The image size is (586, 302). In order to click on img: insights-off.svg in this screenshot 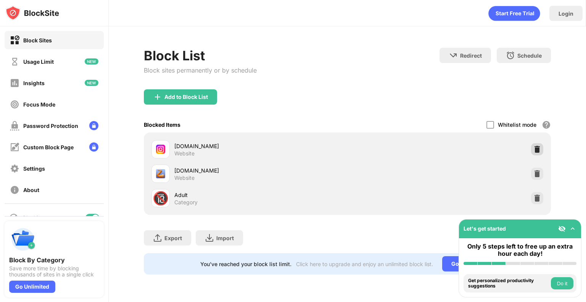, I will do `click(14, 83)`.